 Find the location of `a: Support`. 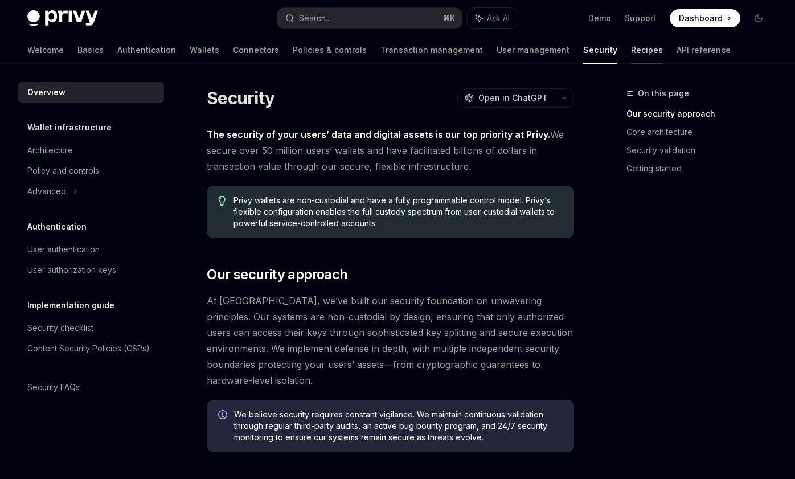

a: Support is located at coordinates (640, 18).